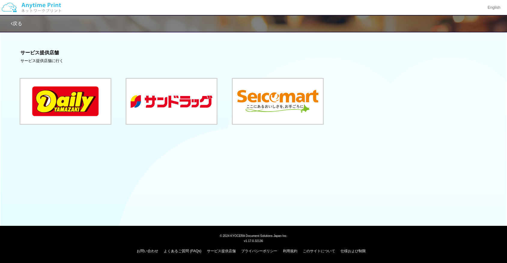 The width and height of the screenshot is (507, 263). What do you see at coordinates (253, 241) in the screenshot?
I see `span: v1.17.0.32136` at bounding box center [253, 241].